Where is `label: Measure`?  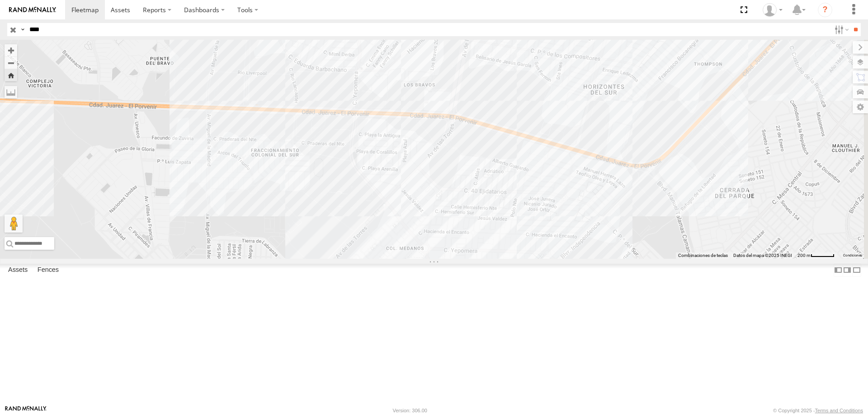
label: Measure is located at coordinates (11, 92).